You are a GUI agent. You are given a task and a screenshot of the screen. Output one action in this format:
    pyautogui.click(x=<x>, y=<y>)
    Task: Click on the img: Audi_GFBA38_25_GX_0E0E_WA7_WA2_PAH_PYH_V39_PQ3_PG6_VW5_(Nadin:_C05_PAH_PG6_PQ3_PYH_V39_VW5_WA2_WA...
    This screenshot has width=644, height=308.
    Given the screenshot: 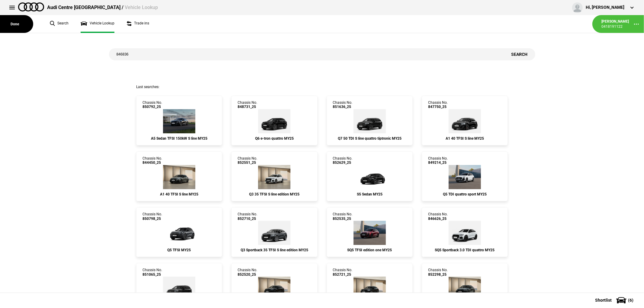 What is the action you would take?
    pyautogui.click(x=274, y=121)
    